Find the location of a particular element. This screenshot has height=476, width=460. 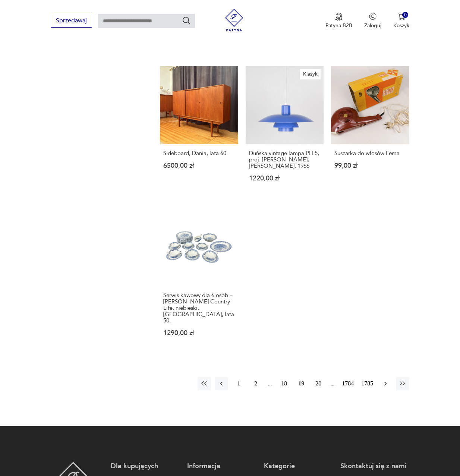

p: Zaloguj is located at coordinates (373, 25).